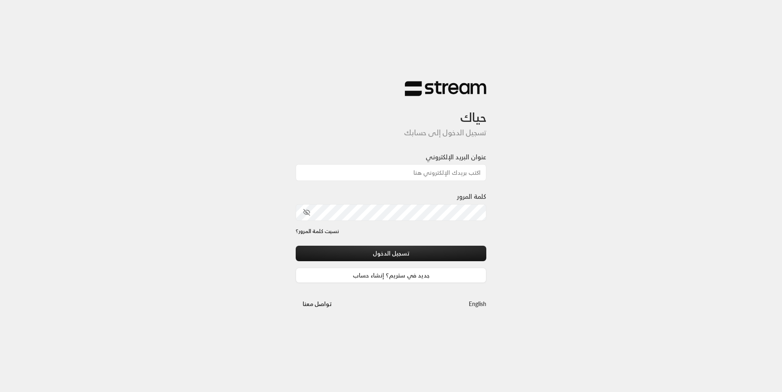  Describe the element at coordinates (391, 275) in the screenshot. I see `a: جديد في ستريم؟ إنشاء حساب` at that location.